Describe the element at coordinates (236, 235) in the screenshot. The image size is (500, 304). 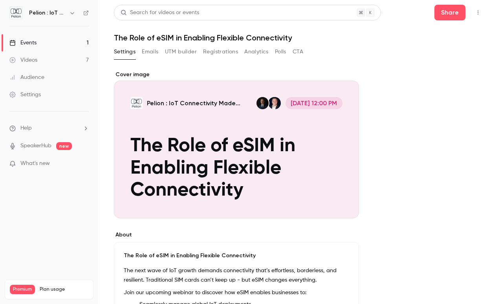
I see `label: About` at that location.